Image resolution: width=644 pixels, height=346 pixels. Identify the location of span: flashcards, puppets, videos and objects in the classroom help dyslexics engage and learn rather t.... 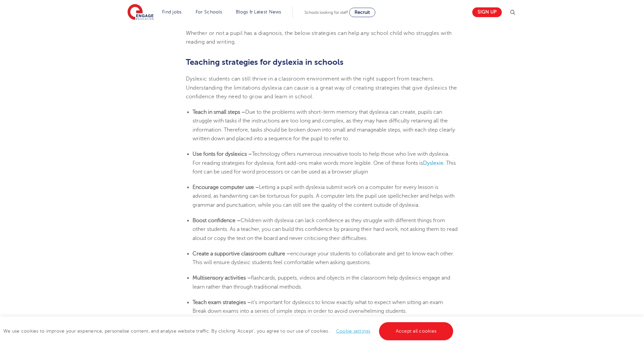
(321, 283).